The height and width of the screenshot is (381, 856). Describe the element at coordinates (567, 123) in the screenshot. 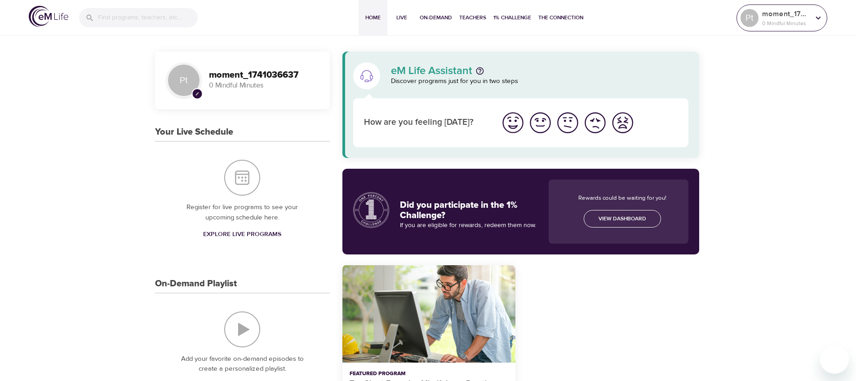

I see `button: I'm feeling ok` at that location.